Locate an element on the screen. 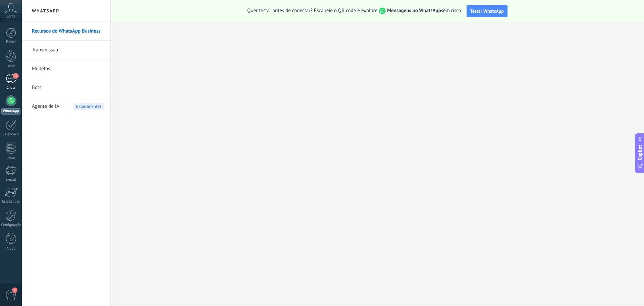 The width and height of the screenshot is (644, 306). div: Estatísticas is located at coordinates (11, 202).